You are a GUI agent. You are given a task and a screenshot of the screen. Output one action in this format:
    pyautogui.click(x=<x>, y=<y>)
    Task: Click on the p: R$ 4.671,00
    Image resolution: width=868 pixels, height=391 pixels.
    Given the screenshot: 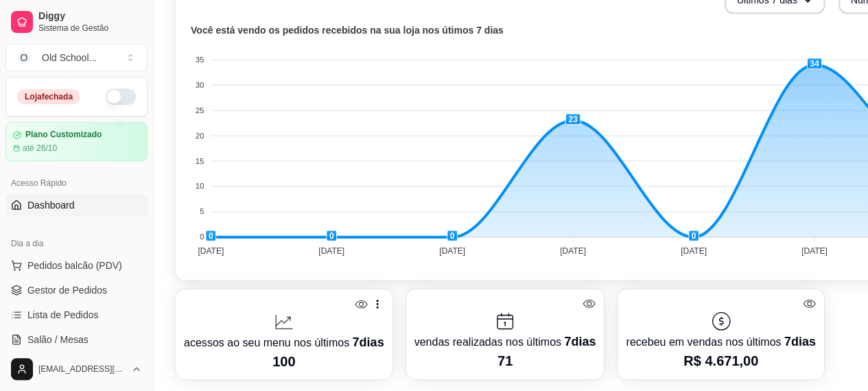 What is the action you would take?
    pyautogui.click(x=721, y=361)
    